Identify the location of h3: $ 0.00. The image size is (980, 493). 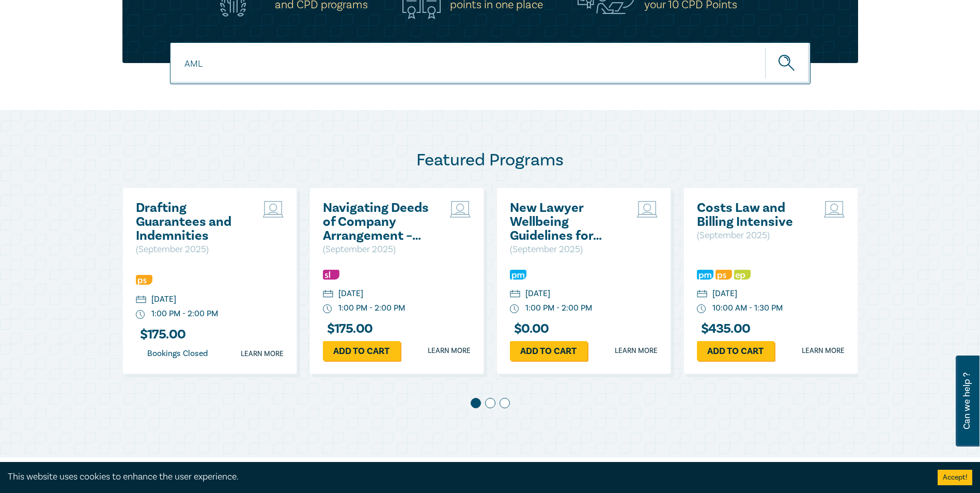
(530, 328).